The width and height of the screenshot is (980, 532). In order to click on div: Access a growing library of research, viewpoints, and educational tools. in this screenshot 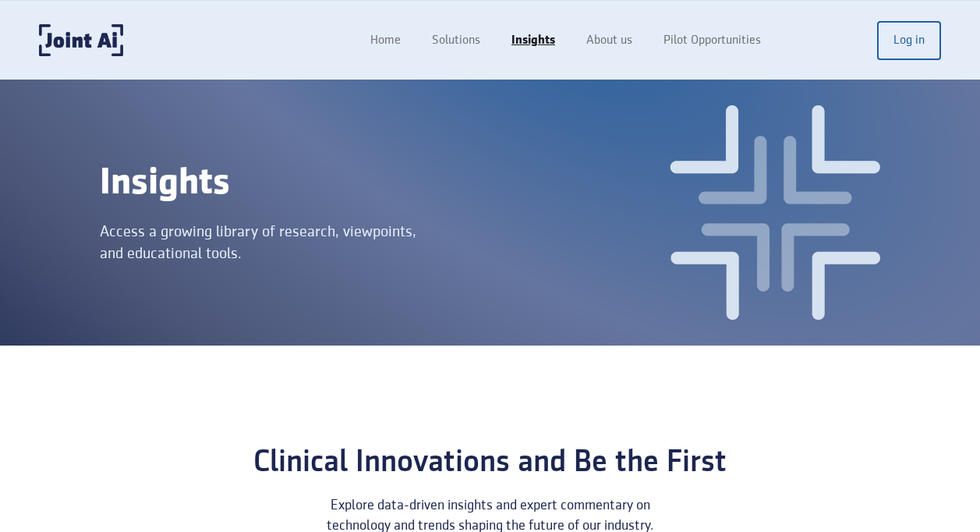, I will do `click(261, 243)`.